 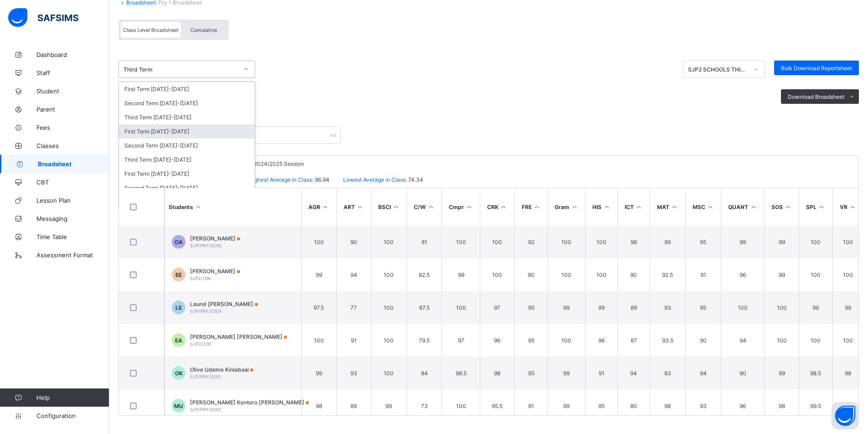 I want to click on span: Time Table, so click(x=73, y=237).